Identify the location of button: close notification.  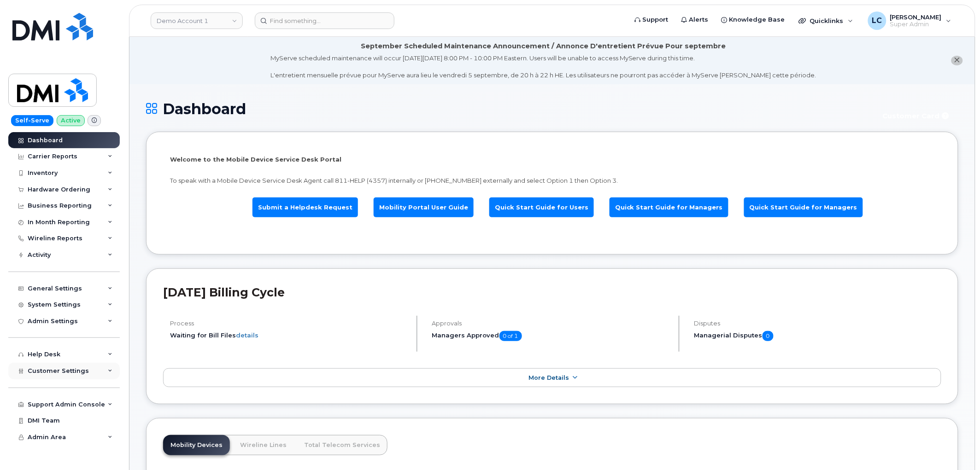
(956, 60).